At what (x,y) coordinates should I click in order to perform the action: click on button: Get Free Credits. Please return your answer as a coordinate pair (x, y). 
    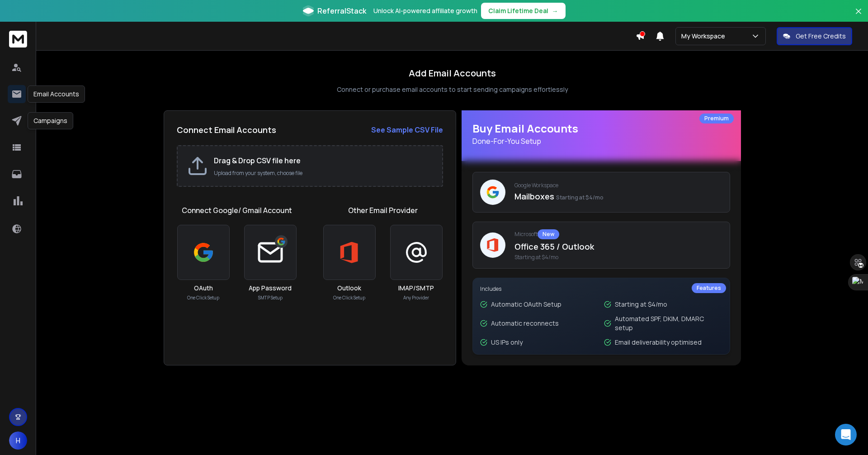
    Looking at the image, I should click on (815, 37).